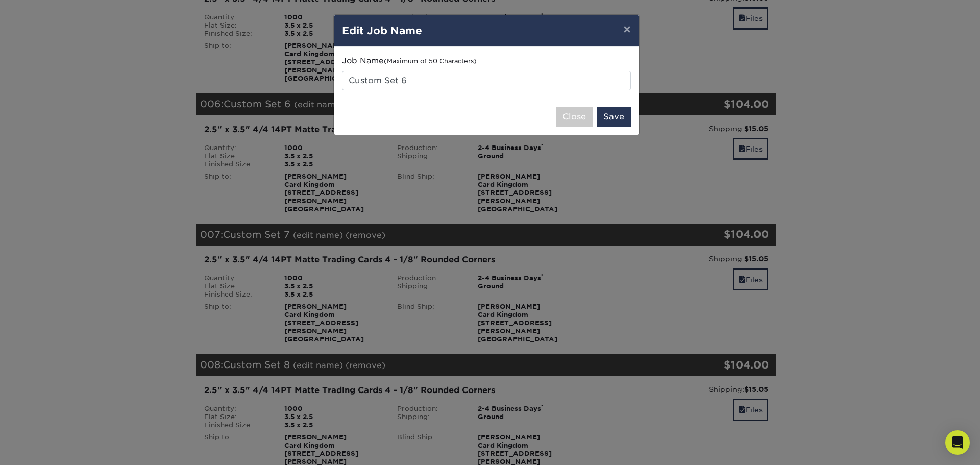 The height and width of the screenshot is (465, 980). I want to click on button: Save, so click(614, 117).